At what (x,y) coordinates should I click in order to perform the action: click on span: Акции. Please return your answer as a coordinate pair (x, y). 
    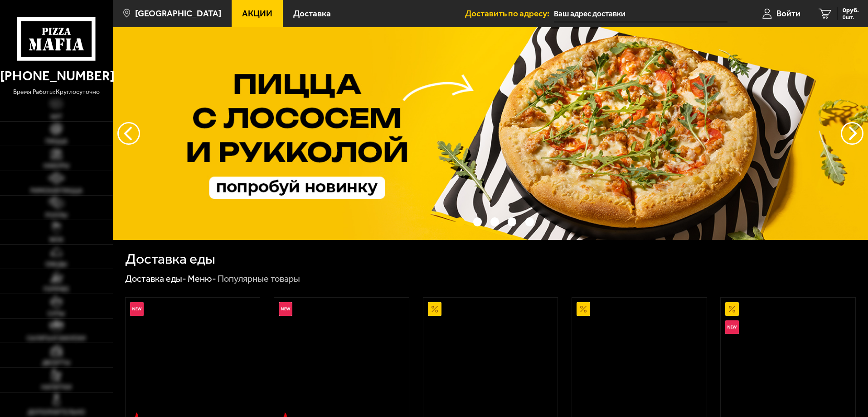
    Looking at the image, I should click on (257, 13).